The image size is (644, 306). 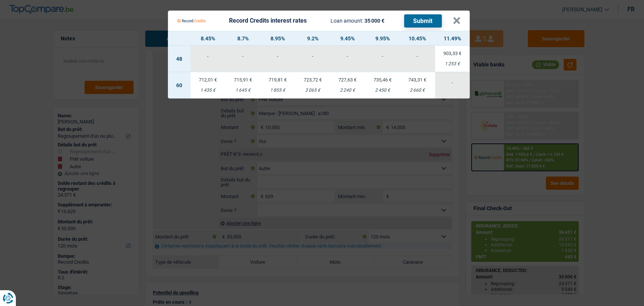 I want to click on span: 35 000 €, so click(x=374, y=21).